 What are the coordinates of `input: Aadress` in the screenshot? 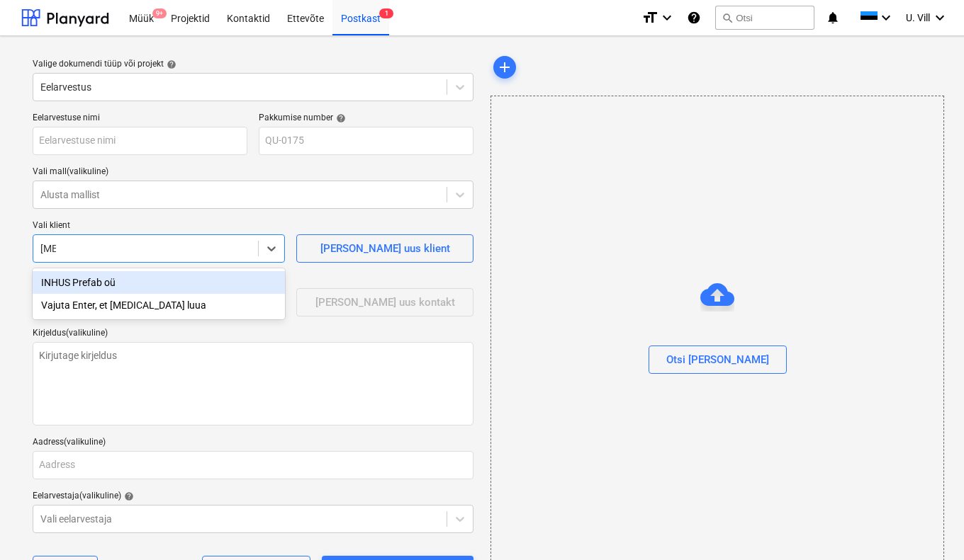 It's located at (253, 465).